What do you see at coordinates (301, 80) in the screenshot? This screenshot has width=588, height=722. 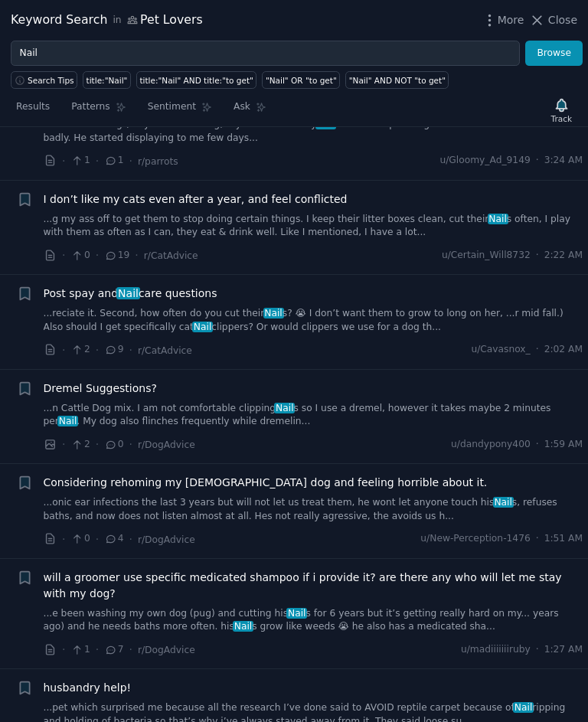 I see `div: "Nail" OR "to get"` at bounding box center [301, 80].